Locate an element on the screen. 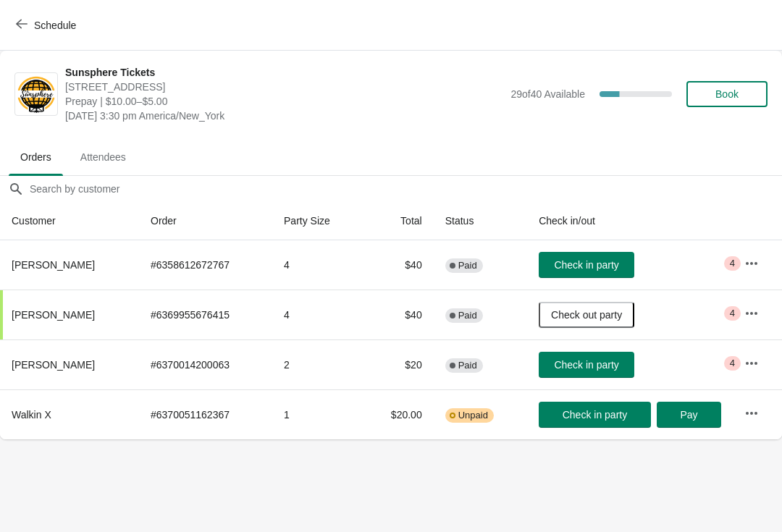 The image size is (782, 532). span: Check out party is located at coordinates (586, 315).